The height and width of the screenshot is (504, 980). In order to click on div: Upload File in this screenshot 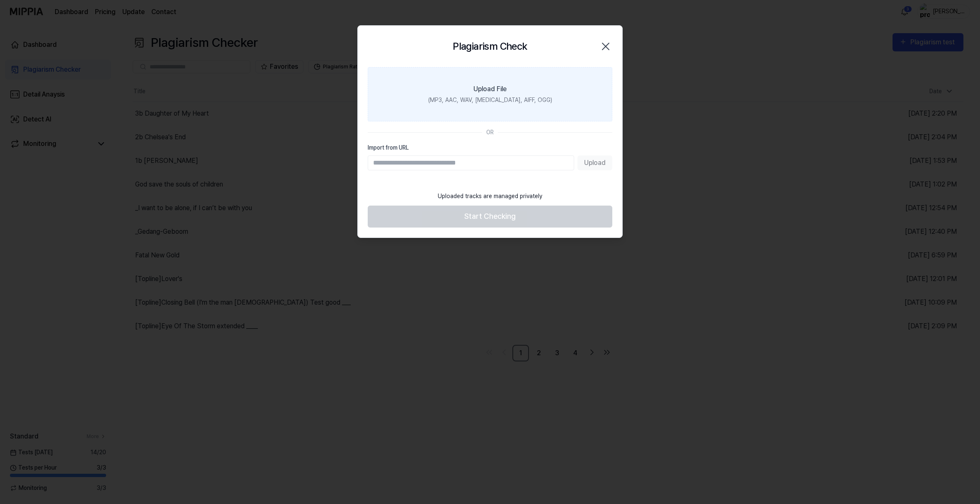, I will do `click(490, 89)`.